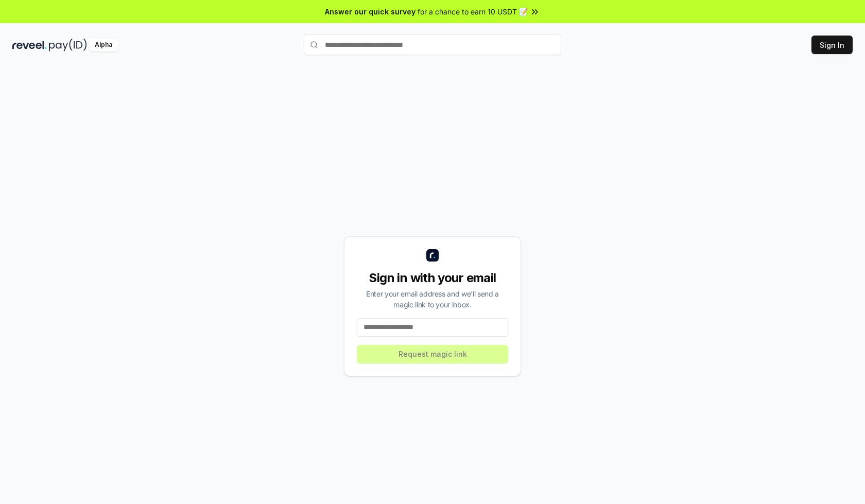 The width and height of the screenshot is (865, 504). What do you see at coordinates (433, 255) in the screenshot?
I see `img: logo_small` at bounding box center [433, 255].